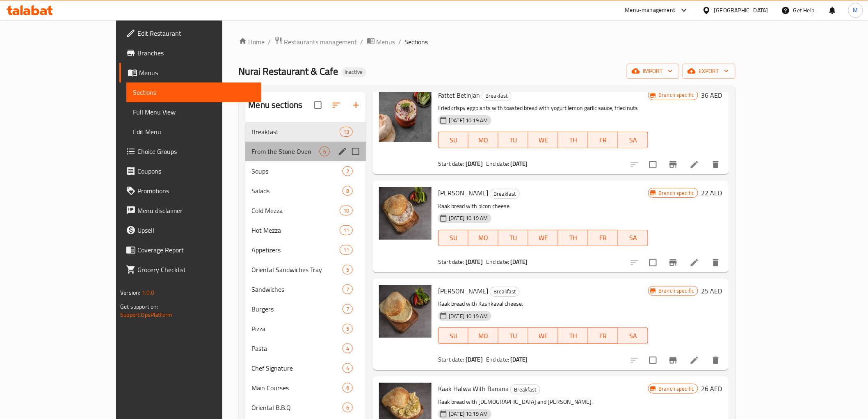 The image size is (868, 419). What do you see at coordinates (454, 140) in the screenshot?
I see `button: SU` at bounding box center [454, 140].